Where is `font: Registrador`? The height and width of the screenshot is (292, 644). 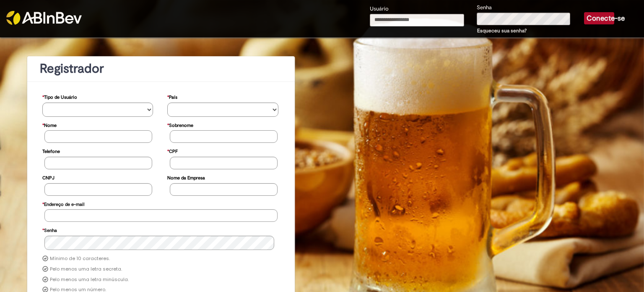
font: Registrador is located at coordinates (72, 68).